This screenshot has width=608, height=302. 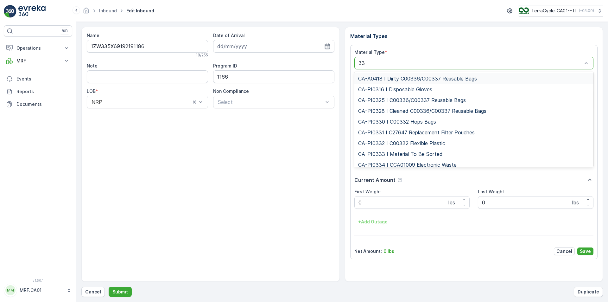 What do you see at coordinates (92, 66) in the screenshot?
I see `label: Note` at bounding box center [92, 66].